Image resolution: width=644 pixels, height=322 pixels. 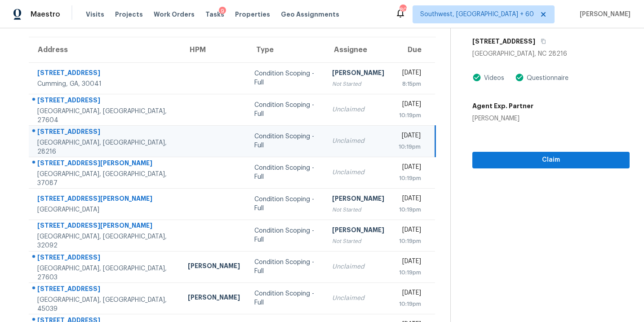 What do you see at coordinates (214, 50) in the screenshot?
I see `th: HPM` at bounding box center [214, 50].